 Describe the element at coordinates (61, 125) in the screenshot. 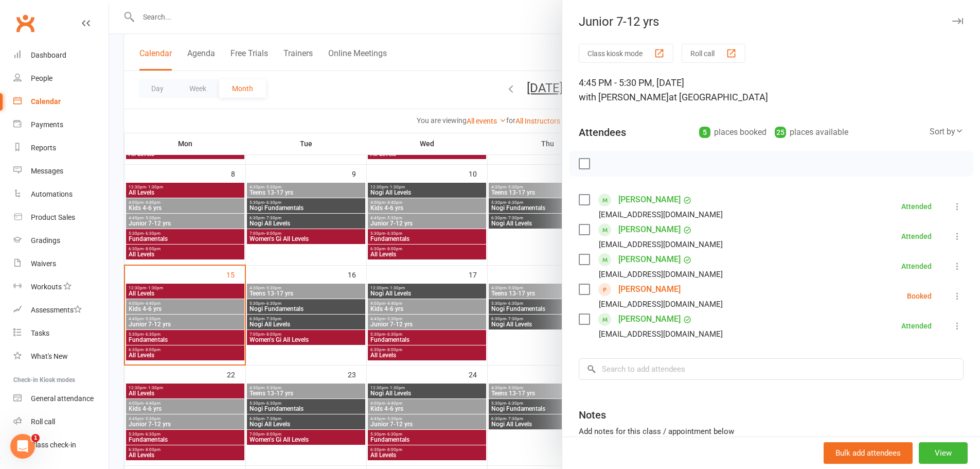

I see `a: Payments` at that location.